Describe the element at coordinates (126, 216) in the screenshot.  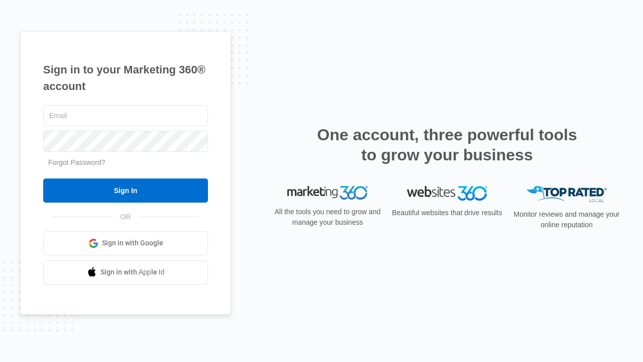
I see `span: OR` at that location.